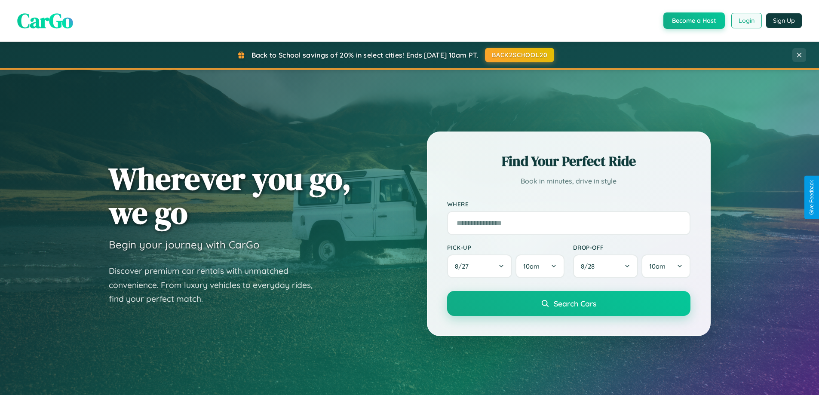 This screenshot has height=395, width=819. What do you see at coordinates (606, 266) in the screenshot?
I see `button: 8/28` at bounding box center [606, 266].